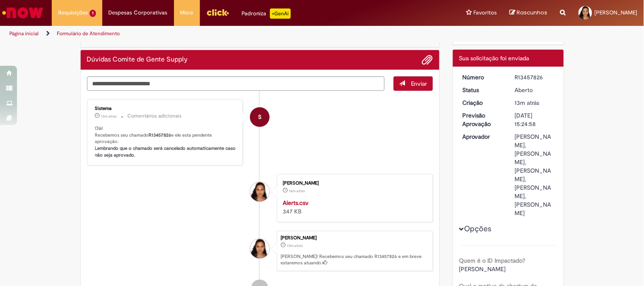 This screenshot has width=644, height=286. What do you see at coordinates (353, 207) in the screenshot?
I see `div: 347 KB` at bounding box center [353, 207].